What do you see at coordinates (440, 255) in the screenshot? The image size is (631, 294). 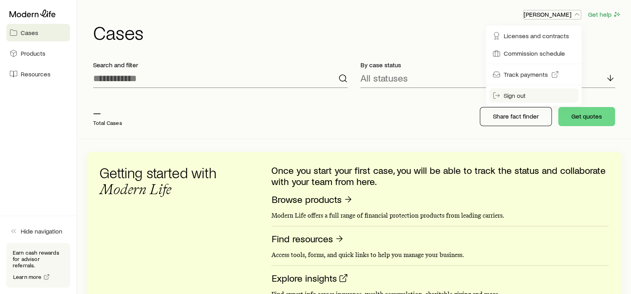 I see `p: Access tools, forms, and quick links to help you manage your business.` at bounding box center [440, 255].